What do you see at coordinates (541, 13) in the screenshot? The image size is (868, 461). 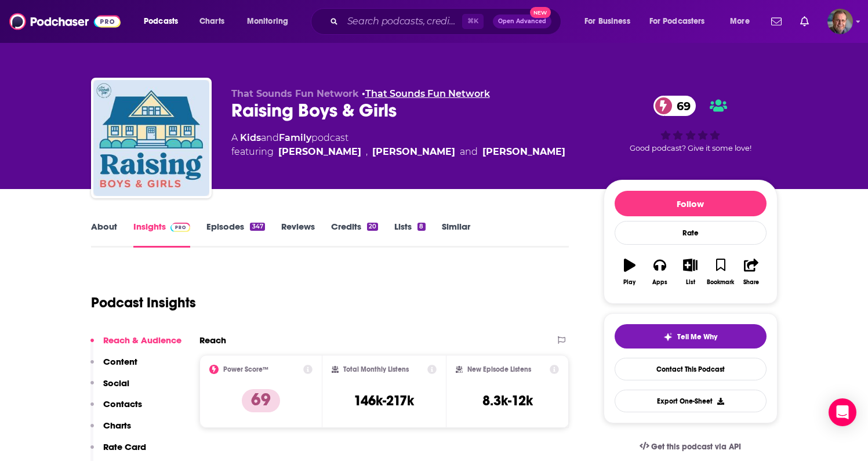 I see `span: New` at bounding box center [541, 13].